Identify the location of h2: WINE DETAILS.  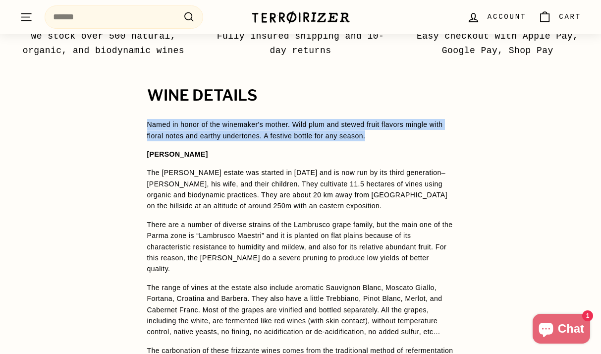
(301, 96).